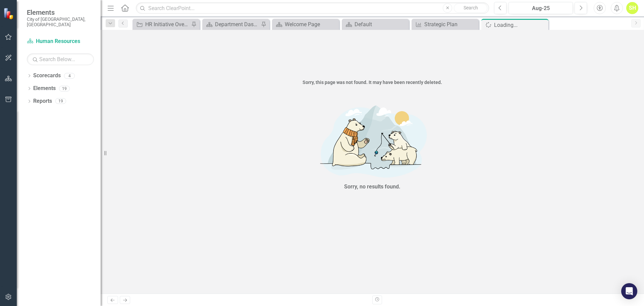 This screenshot has width=644, height=306. What do you see at coordinates (61, 12) in the screenshot?
I see `span: Elements` at bounding box center [61, 12].